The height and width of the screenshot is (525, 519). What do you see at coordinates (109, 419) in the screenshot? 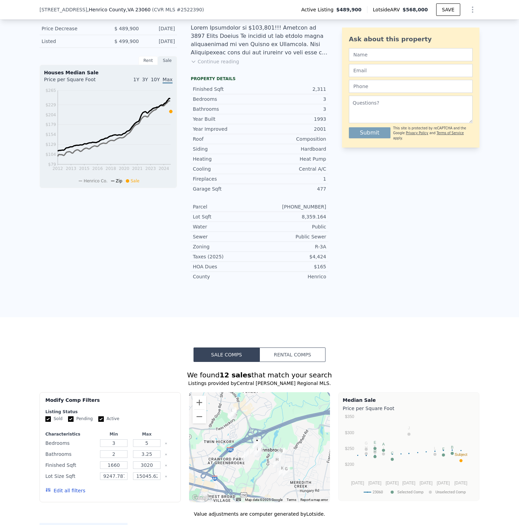
I see `label: Active` at bounding box center [109, 419].